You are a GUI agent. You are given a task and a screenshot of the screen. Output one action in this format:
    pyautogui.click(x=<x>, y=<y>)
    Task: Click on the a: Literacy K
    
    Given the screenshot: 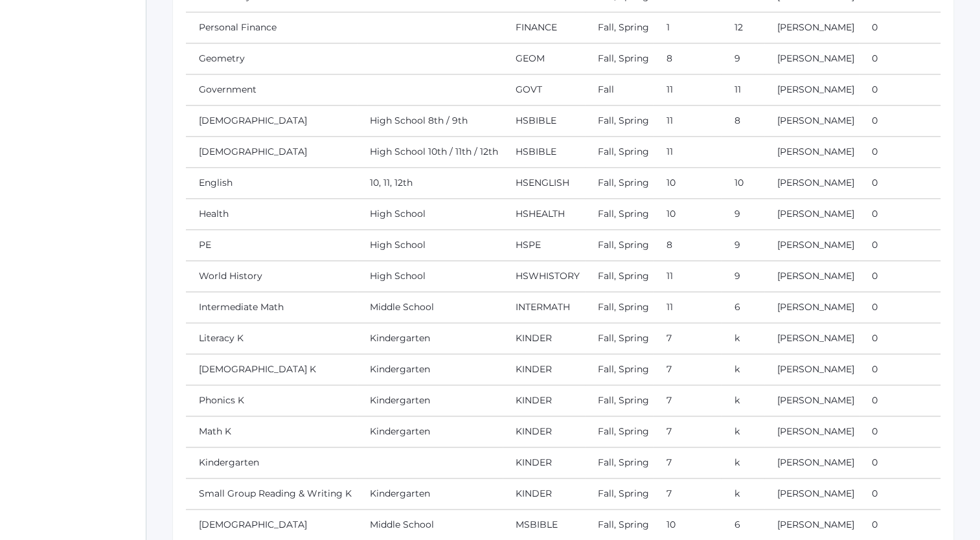 What is the action you would take?
    pyautogui.click(x=221, y=338)
    